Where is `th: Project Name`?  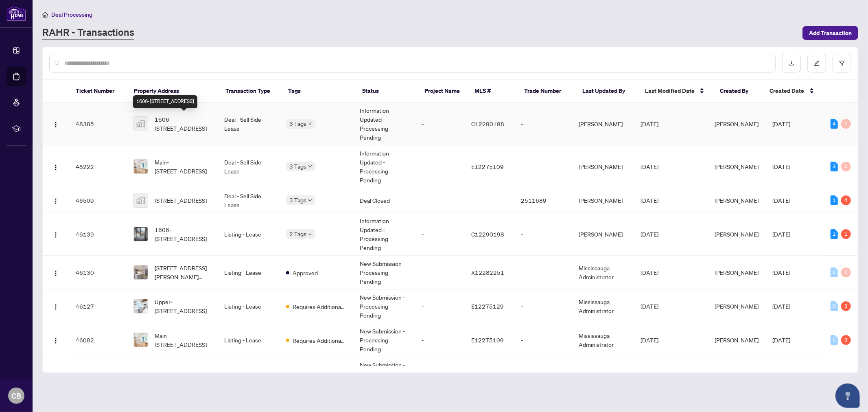
th: Project Name is located at coordinates (443, 91).